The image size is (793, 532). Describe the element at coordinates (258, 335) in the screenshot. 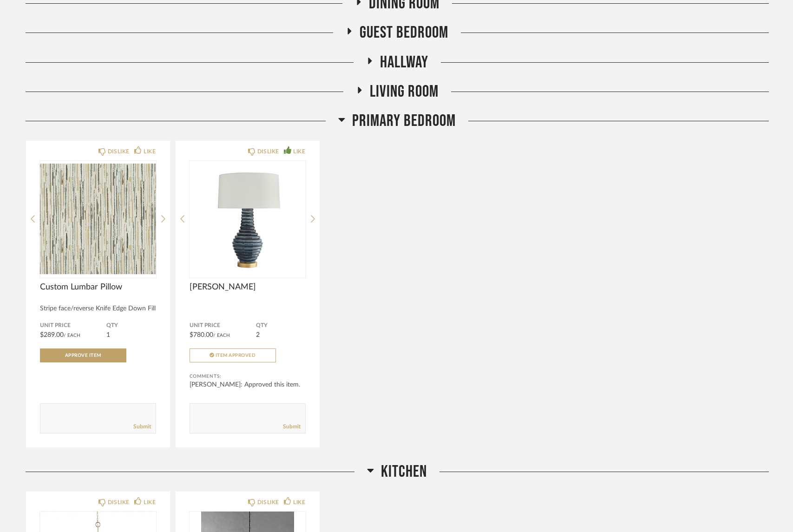

I see `span: 2` at that location.